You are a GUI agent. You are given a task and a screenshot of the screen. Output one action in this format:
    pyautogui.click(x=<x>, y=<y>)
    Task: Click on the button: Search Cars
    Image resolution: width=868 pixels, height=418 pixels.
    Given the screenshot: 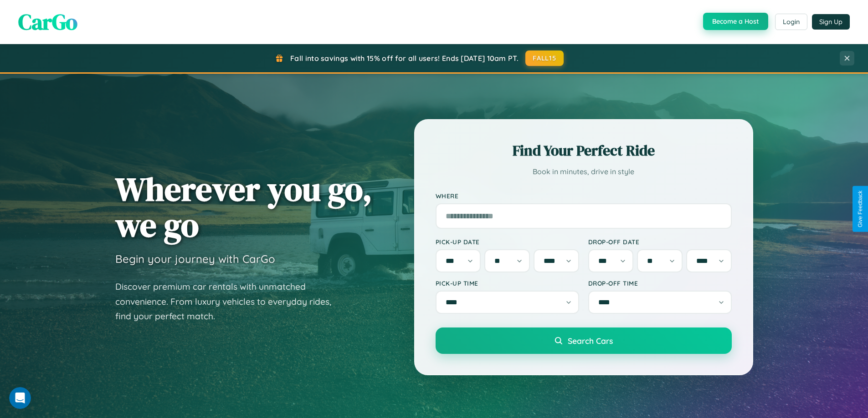 What is the action you would take?
    pyautogui.click(x=583, y=341)
    